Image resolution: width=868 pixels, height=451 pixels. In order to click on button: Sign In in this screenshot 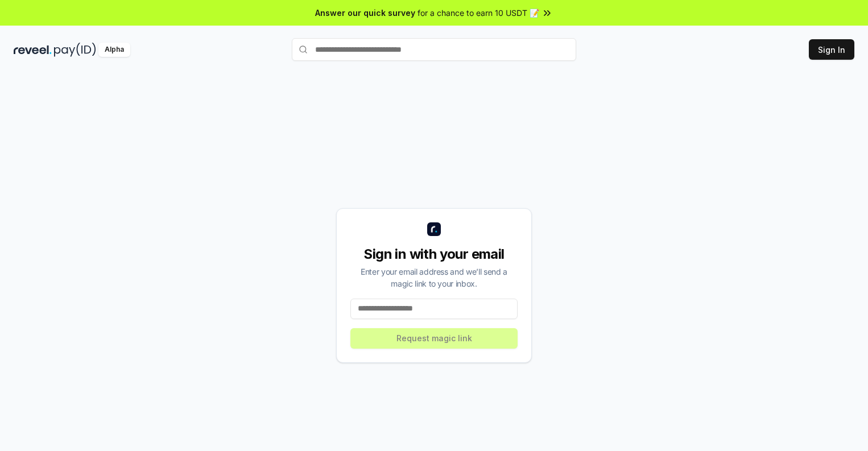, I will do `click(832, 49)`.